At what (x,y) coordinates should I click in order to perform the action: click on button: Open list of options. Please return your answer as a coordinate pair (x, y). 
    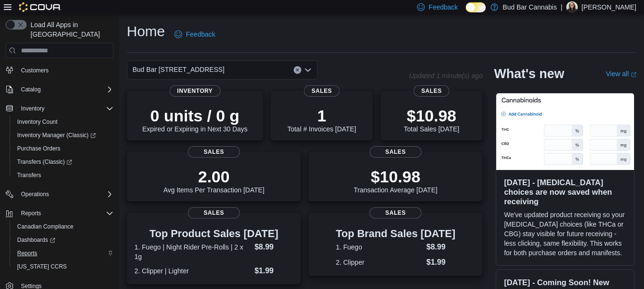
    Looking at the image, I should click on (308, 70).